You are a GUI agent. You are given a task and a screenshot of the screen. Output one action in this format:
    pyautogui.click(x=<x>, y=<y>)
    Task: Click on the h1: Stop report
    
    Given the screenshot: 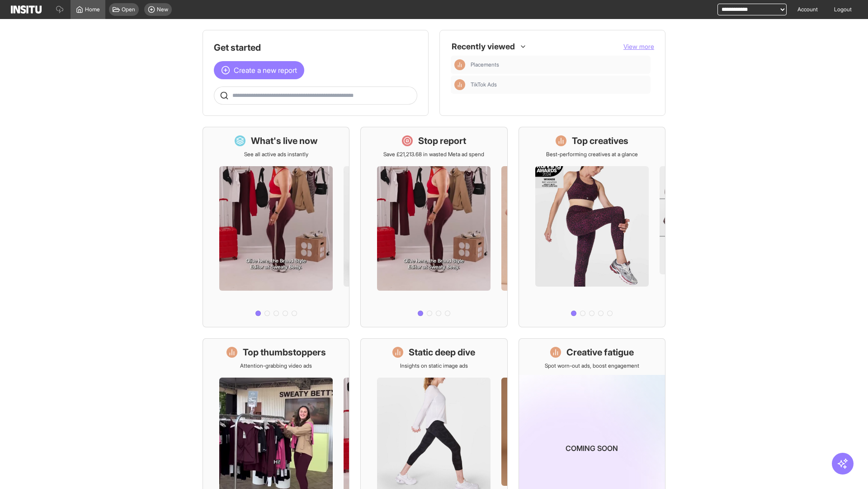 What is the action you would take?
    pyautogui.click(x=442, y=140)
    